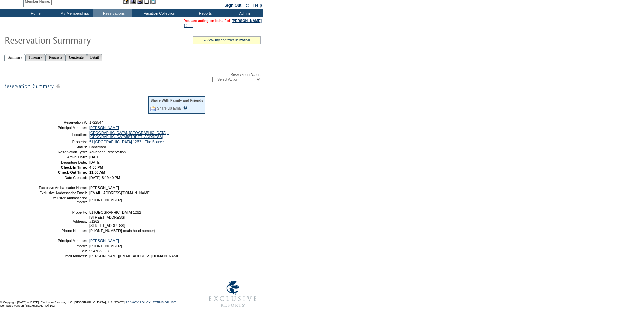 The width and height of the screenshot is (644, 317). What do you see at coordinates (62, 221) in the screenshot?
I see `td: Address:` at bounding box center [62, 221].